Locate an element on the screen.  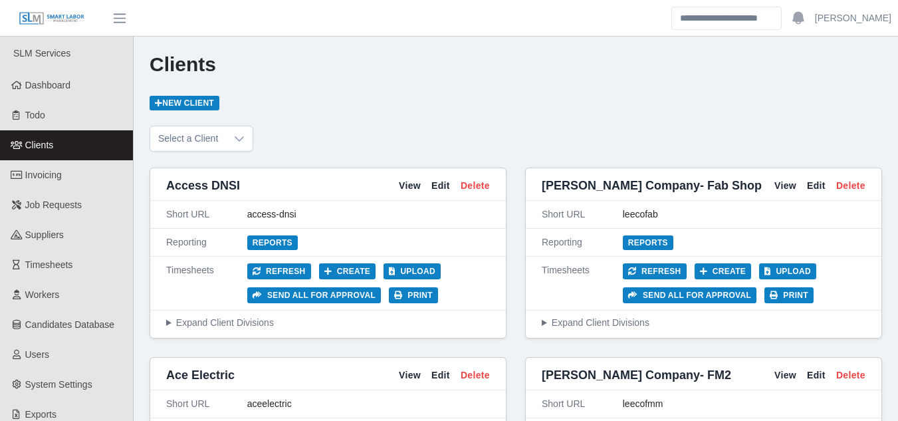
img: SLM Logo is located at coordinates (52, 19).